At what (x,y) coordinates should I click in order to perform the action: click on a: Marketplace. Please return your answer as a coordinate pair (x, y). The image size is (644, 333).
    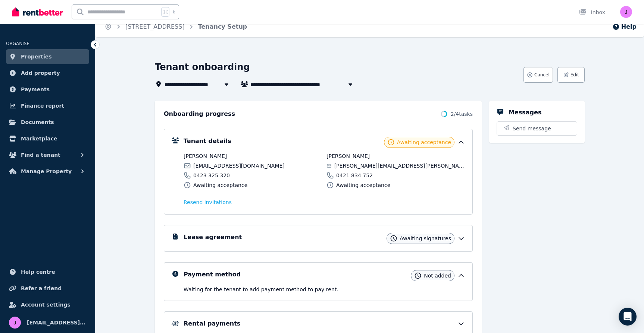
    Looking at the image, I should click on (47, 138).